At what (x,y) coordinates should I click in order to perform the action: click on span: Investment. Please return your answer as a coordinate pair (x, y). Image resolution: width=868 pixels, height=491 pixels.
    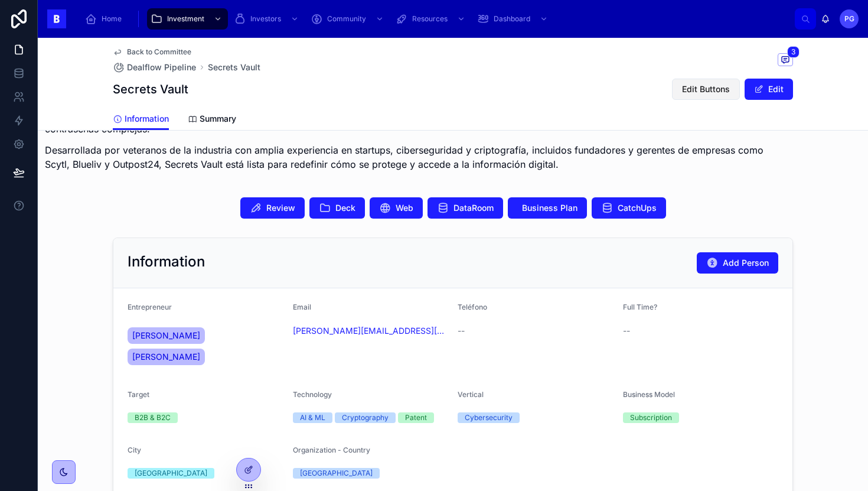
    Looking at the image, I should click on (186, 19).